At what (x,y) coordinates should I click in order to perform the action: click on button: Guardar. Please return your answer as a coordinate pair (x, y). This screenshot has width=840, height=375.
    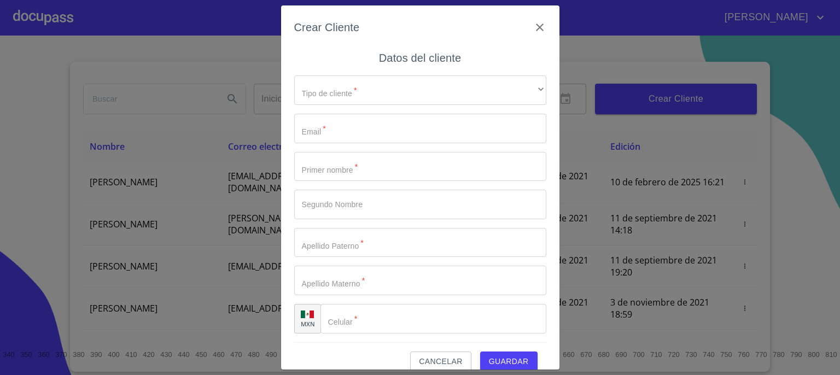
    Looking at the image, I should click on (508, 361).